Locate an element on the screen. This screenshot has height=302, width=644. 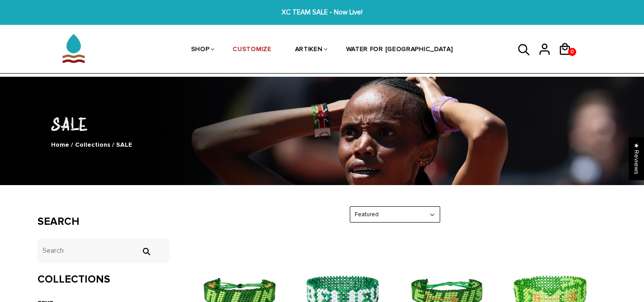
span: 0 is located at coordinates (572, 52).